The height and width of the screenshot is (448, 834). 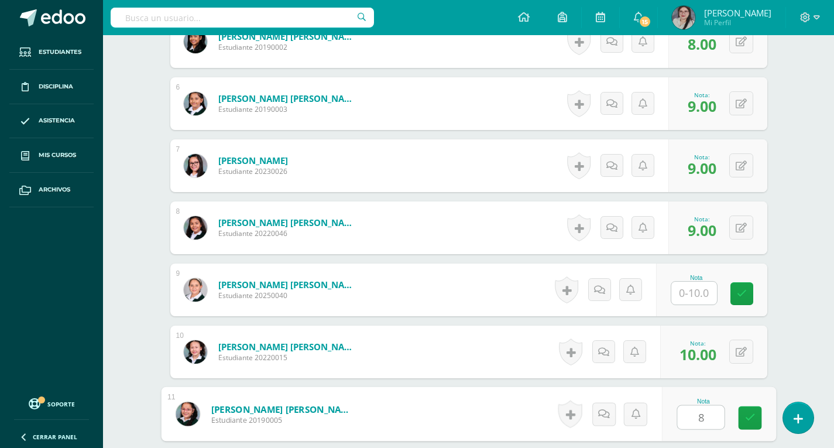 What do you see at coordinates (645, 22) in the screenshot?
I see `span: 15` at bounding box center [645, 22].